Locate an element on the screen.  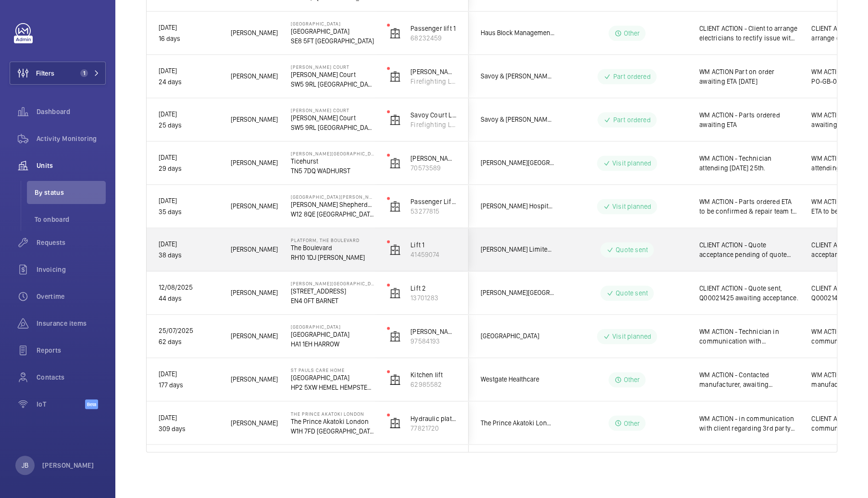
p: EN4 0FT BARNET is located at coordinates (332, 301).